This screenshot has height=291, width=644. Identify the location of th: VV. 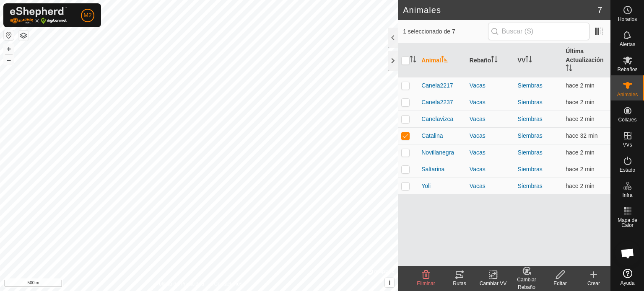
(538, 60).